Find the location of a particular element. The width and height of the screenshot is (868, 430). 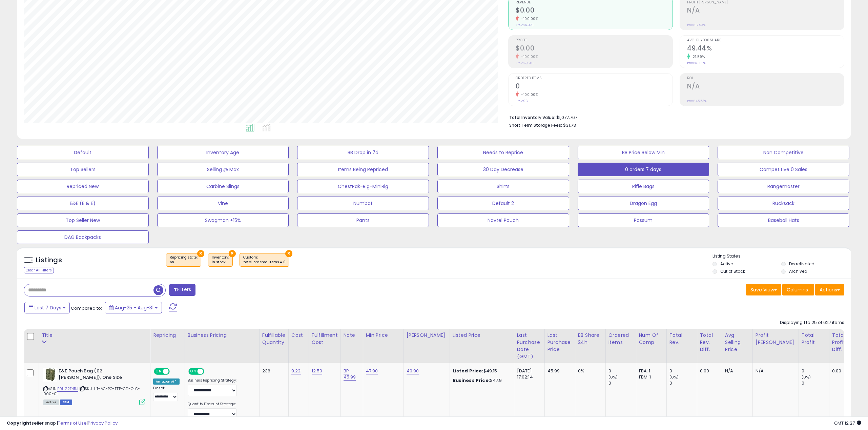

button: Default is located at coordinates (83, 153).